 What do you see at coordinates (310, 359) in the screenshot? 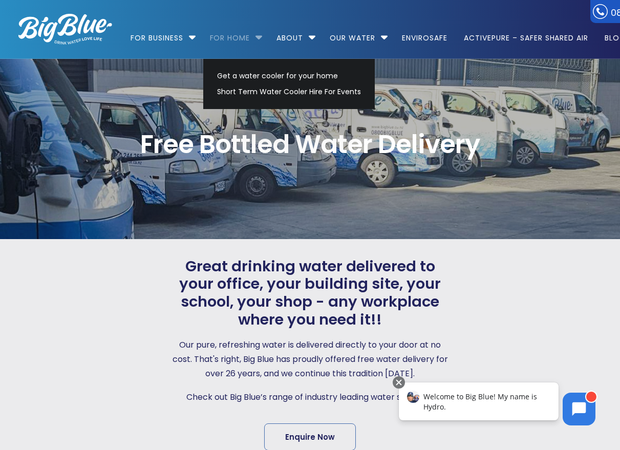
I see `p: Our pure, refreshing water is delivered directly to your door at no cost. That's right, Big Blue ...` at bounding box center [310, 359].